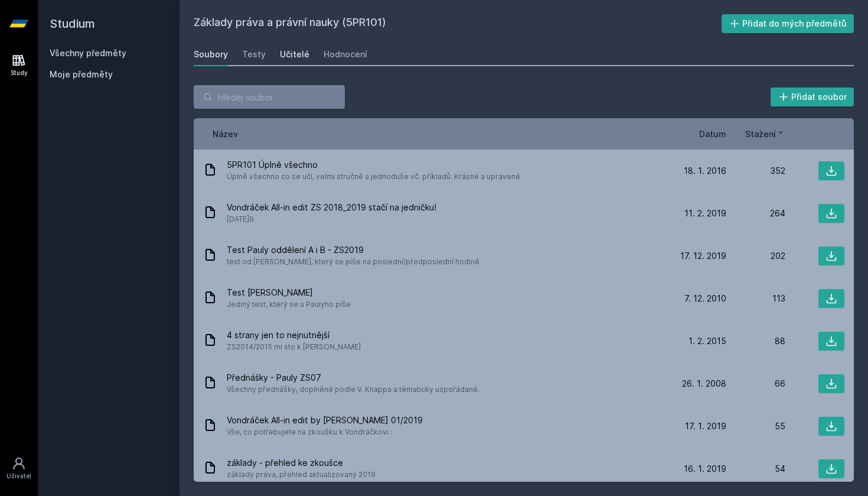  I want to click on div: Soubory, so click(211, 54).